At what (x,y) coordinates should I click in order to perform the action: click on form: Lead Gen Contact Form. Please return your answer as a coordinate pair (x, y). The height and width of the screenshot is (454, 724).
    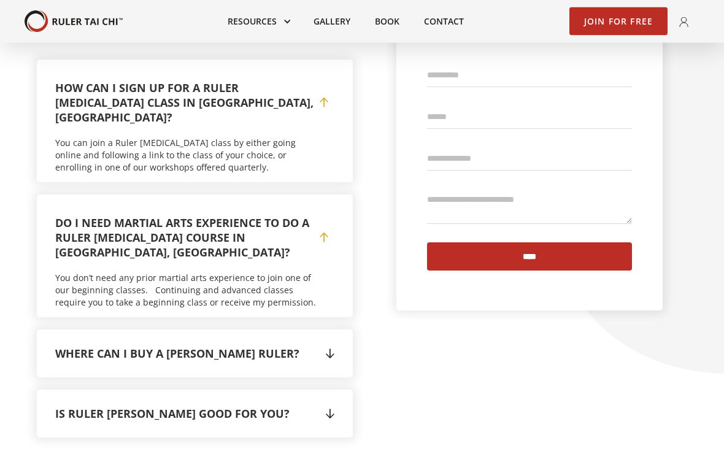
    Looking at the image, I should click on (529, 167).